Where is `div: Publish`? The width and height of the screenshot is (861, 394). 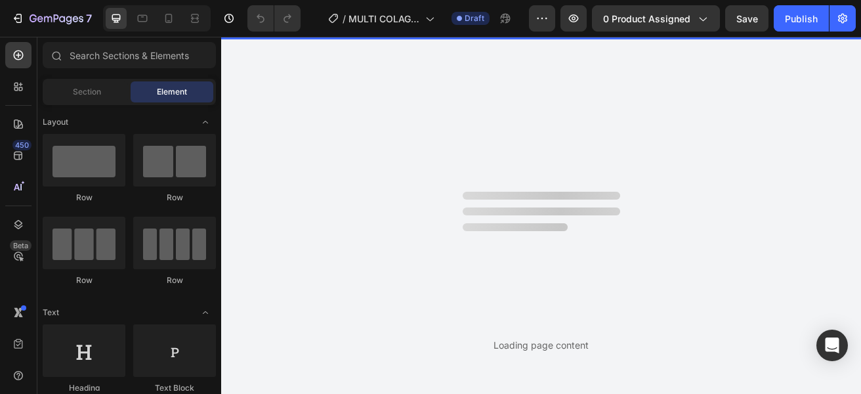 div: Publish is located at coordinates (802, 18).